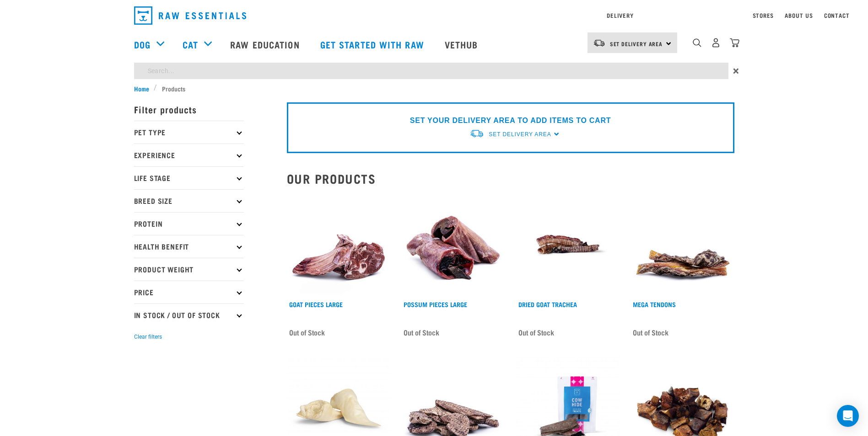  I want to click on a: About Us, so click(799, 15).